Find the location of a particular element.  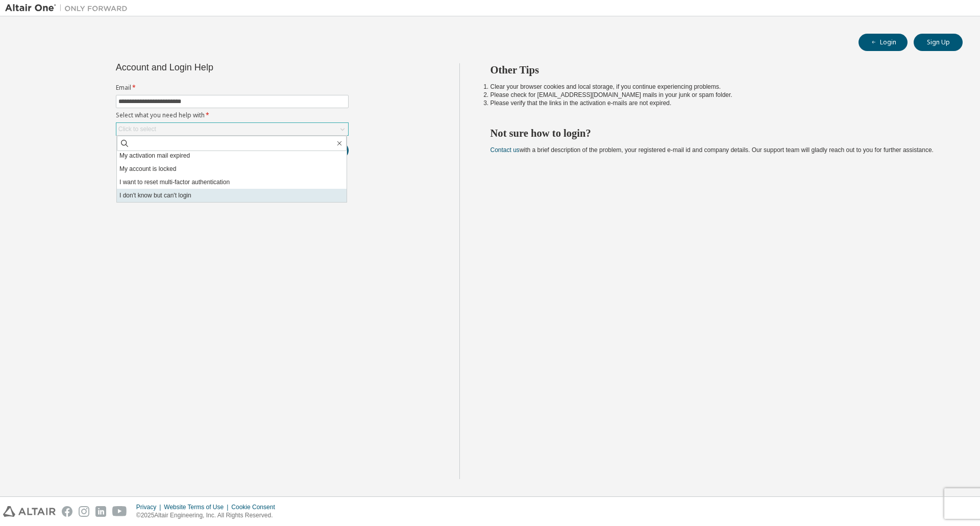

label: Select what you need help with is located at coordinates (232, 115).